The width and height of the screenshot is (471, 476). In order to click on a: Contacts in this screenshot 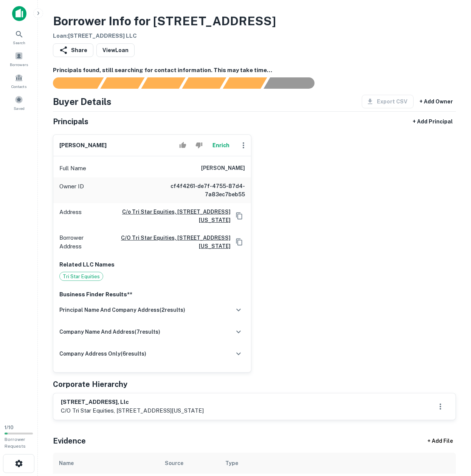, I will do `click(19, 80)`.